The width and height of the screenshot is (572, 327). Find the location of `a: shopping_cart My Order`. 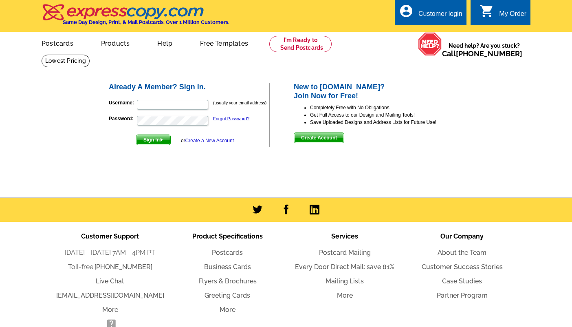

a: shopping_cart My Order is located at coordinates (503, 14).